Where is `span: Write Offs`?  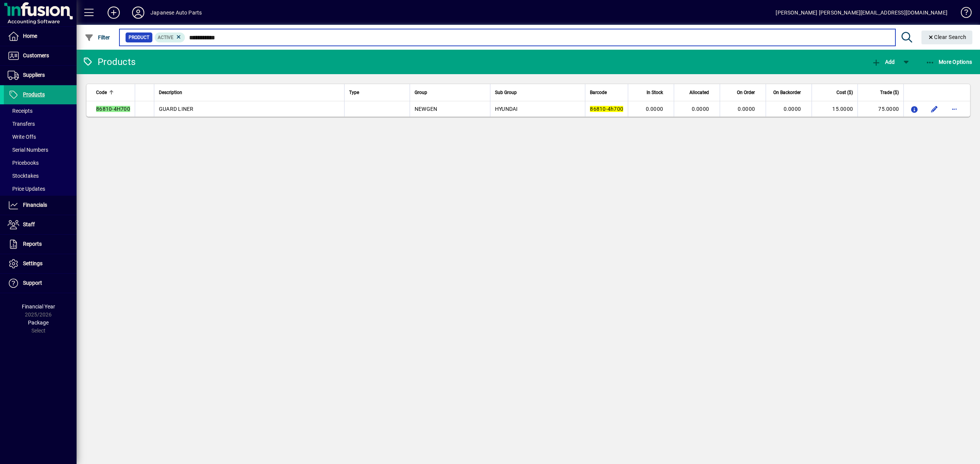
span: Write Offs is located at coordinates (22, 137).